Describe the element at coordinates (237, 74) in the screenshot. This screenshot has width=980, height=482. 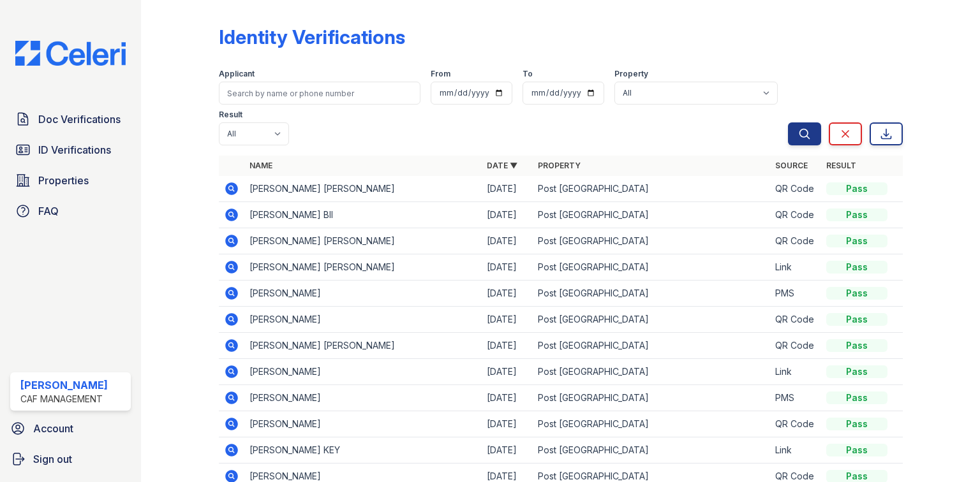
I see `label: Applicant` at that location.